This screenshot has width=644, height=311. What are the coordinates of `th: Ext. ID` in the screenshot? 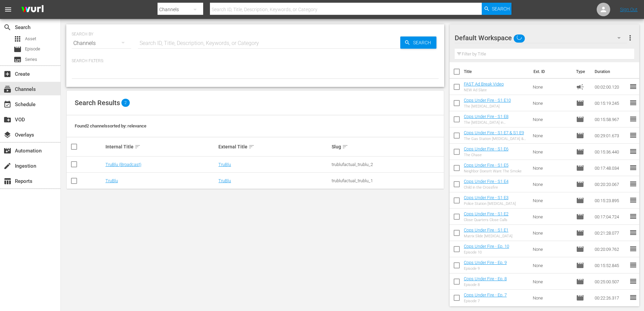 It's located at (551, 72).